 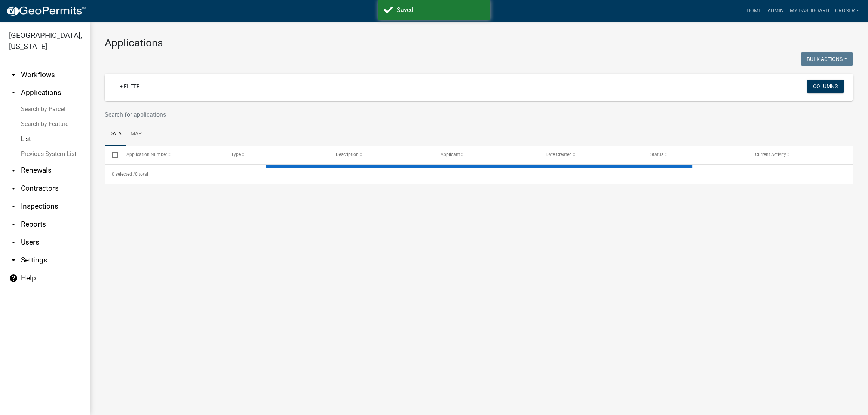 I want to click on a: Admin, so click(x=775, y=11).